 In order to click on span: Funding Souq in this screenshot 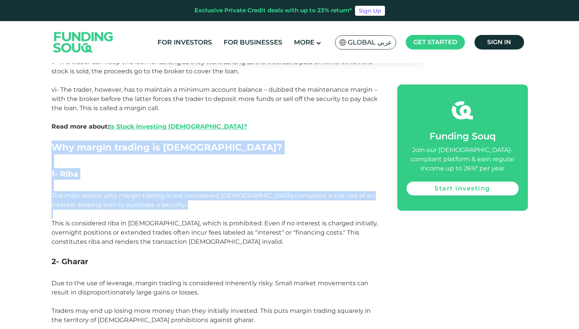, I will do `click(463, 136)`.